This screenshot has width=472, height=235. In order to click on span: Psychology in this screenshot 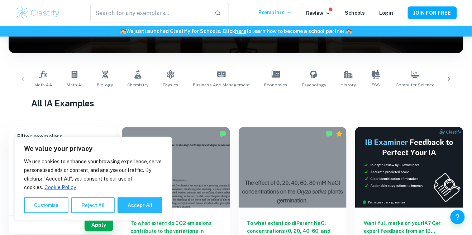, I will do `click(314, 85)`.